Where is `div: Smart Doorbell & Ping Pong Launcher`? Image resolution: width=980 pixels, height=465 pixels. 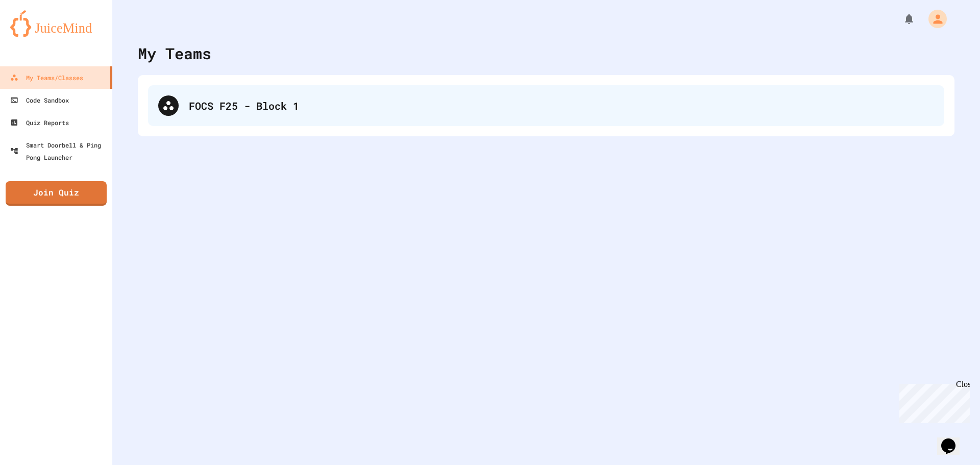 div: Smart Doorbell & Ping Pong Launcher is located at coordinates (60, 151).